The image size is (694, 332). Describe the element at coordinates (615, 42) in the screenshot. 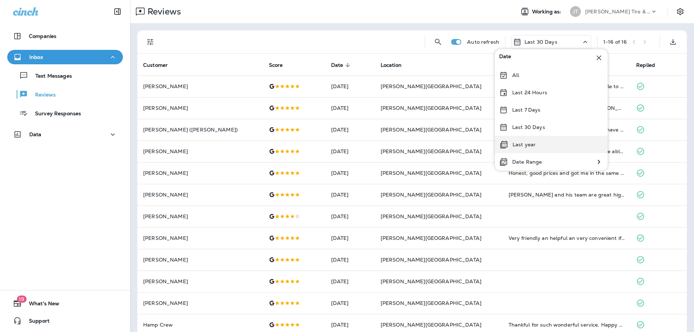

I see `div: 1 - 16 of 16` at that location.